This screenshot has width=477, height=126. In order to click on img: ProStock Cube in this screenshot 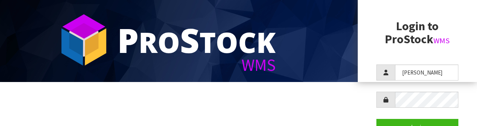, I will do `click(84, 40)`.